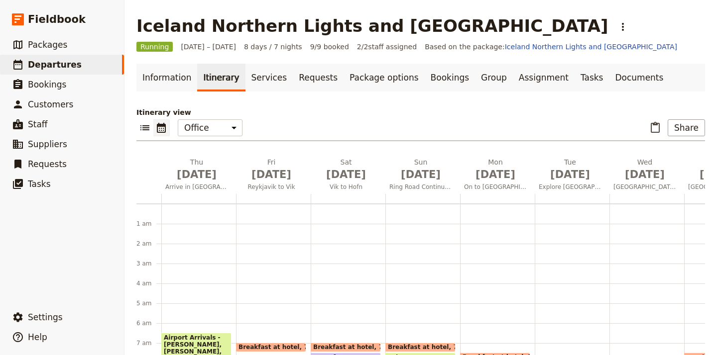  What do you see at coordinates (50, 105) in the screenshot?
I see `span: Customers` at bounding box center [50, 105].